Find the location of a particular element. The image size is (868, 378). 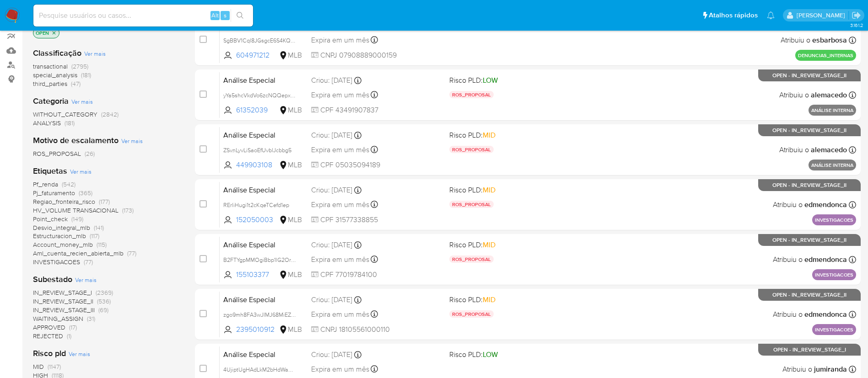

span: Atalhos rápidos is located at coordinates (733, 15).